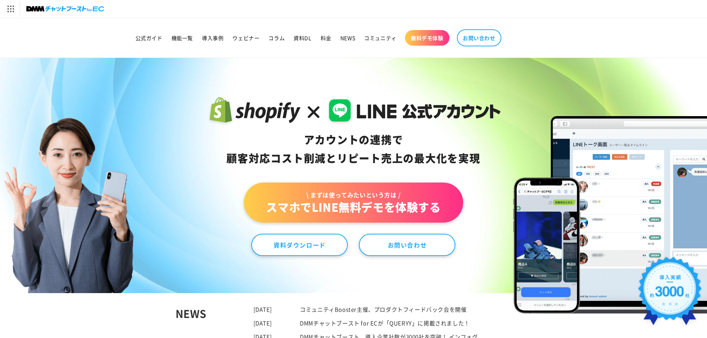  What do you see at coordinates (246, 38) in the screenshot?
I see `span: ウェビナー` at bounding box center [246, 38].